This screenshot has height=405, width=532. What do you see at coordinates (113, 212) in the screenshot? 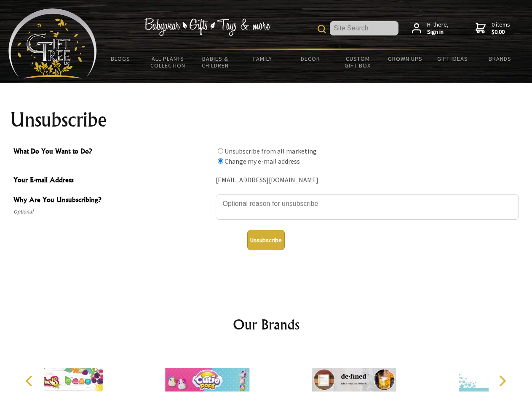
I see `span: Optional` at bounding box center [113, 212].